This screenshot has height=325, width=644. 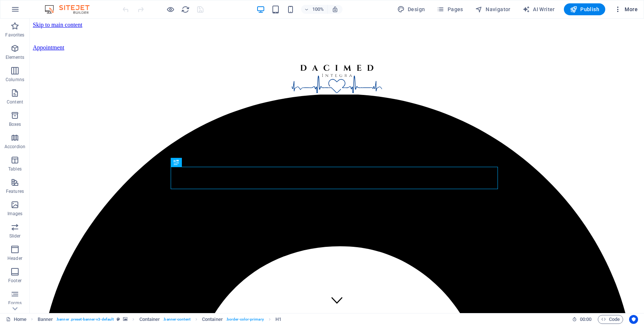 I want to click on span: Navigator, so click(x=493, y=9).